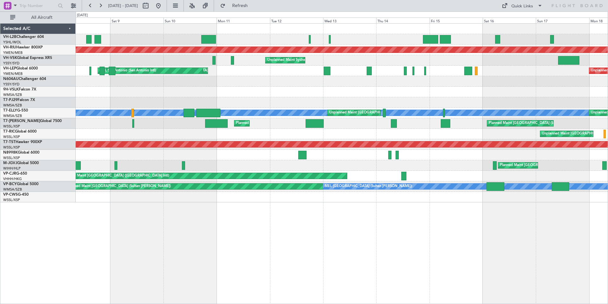 This screenshot has width=608, height=304. Describe the element at coordinates (10, 110) in the screenshot. I see `span: T7-ELLY` at that location.